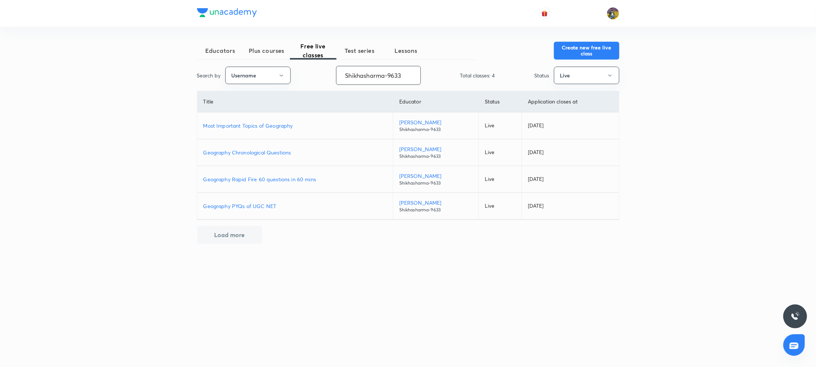 Image resolution: width=816 pixels, height=367 pixels. I want to click on img: ttu, so click(796, 316).